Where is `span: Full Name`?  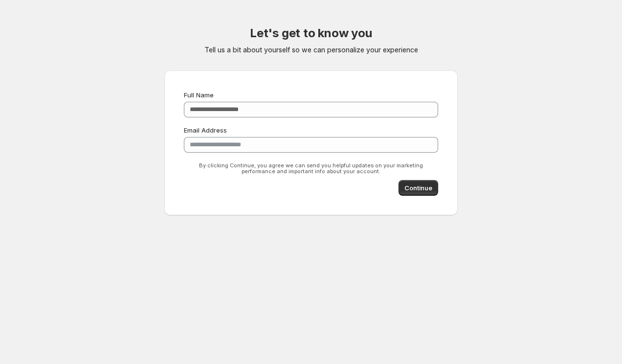 span: Full Name is located at coordinates (199, 95).